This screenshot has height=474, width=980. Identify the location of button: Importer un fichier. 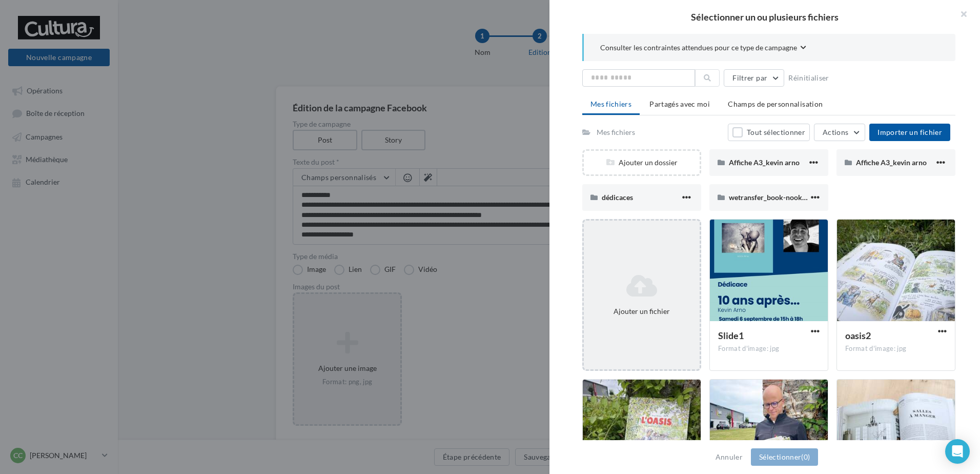
(910, 132).